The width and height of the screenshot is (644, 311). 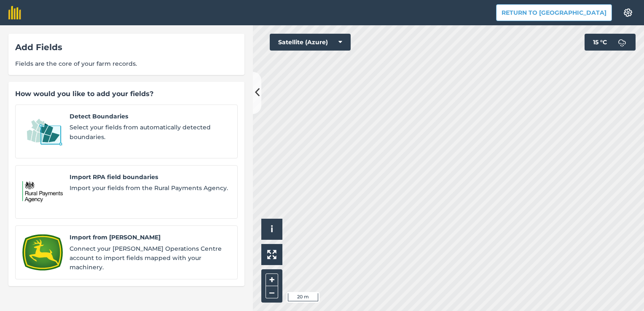 I want to click on span: 15 ° C, so click(x=600, y=42).